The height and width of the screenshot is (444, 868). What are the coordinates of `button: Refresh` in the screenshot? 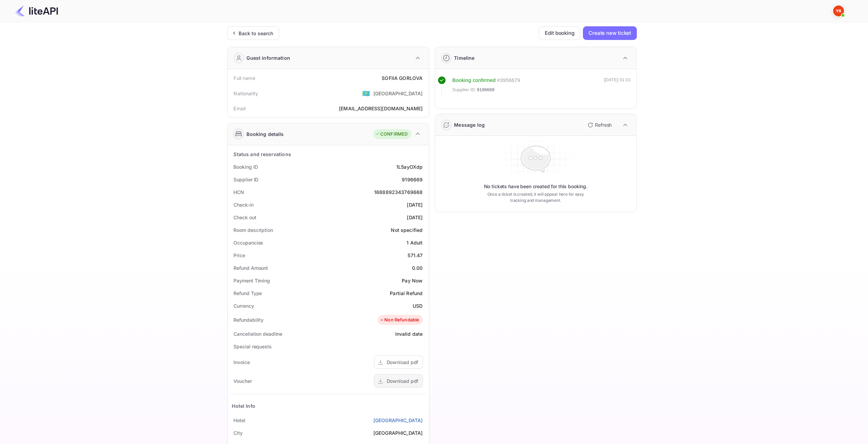 It's located at (599, 125).